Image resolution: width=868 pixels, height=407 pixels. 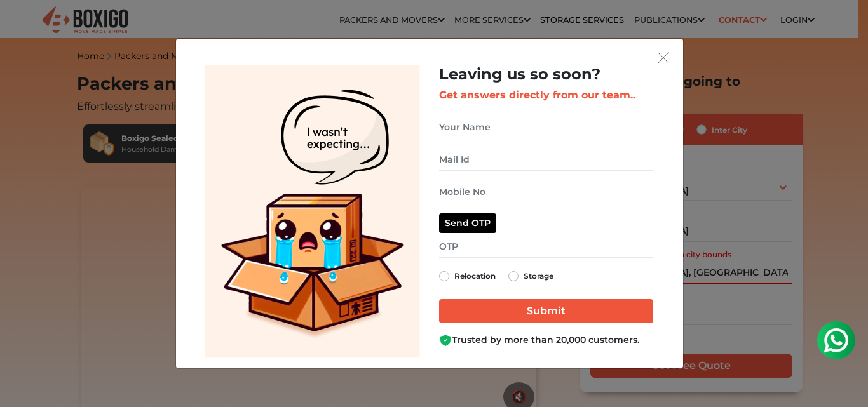 What do you see at coordinates (546, 95) in the screenshot?
I see `h3: Get answers directly from our team..` at bounding box center [546, 95].